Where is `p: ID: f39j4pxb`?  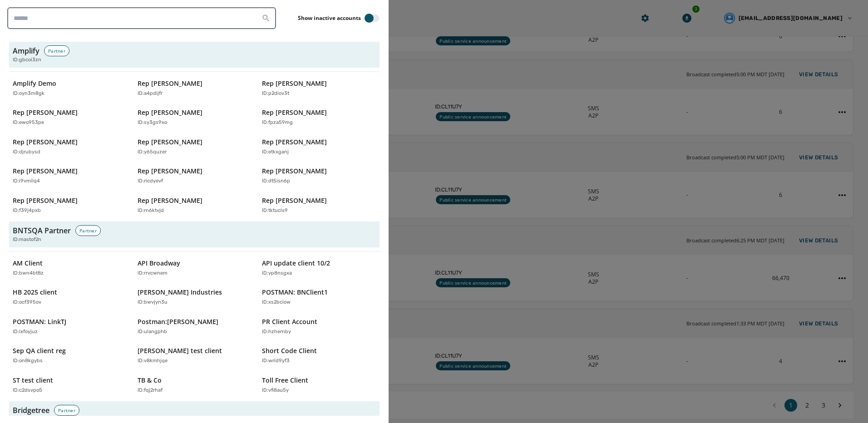 p: ID: f39j4pxb is located at coordinates (27, 210).